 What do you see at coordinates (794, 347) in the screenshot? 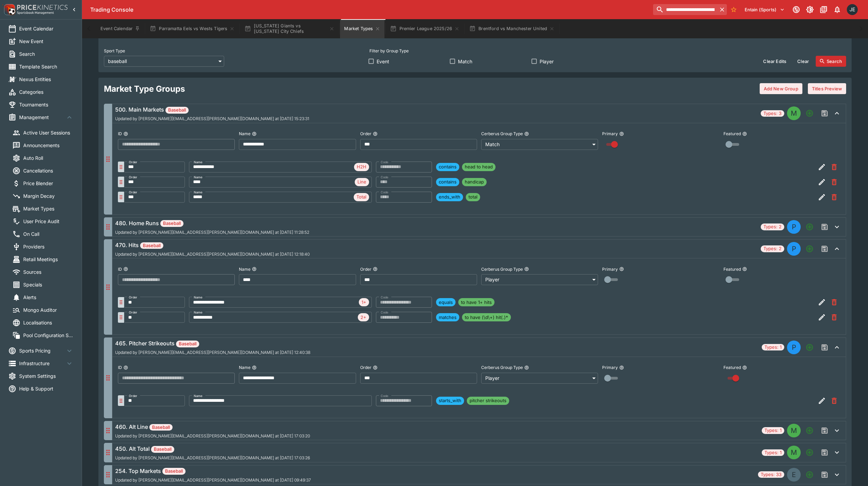
I see `div: PLAYER` at bounding box center [794, 347].